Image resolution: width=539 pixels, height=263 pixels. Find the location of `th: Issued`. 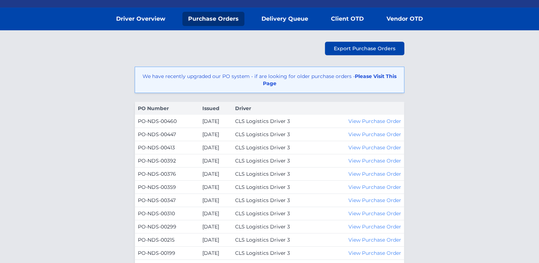

th: Issued is located at coordinates (216, 108).